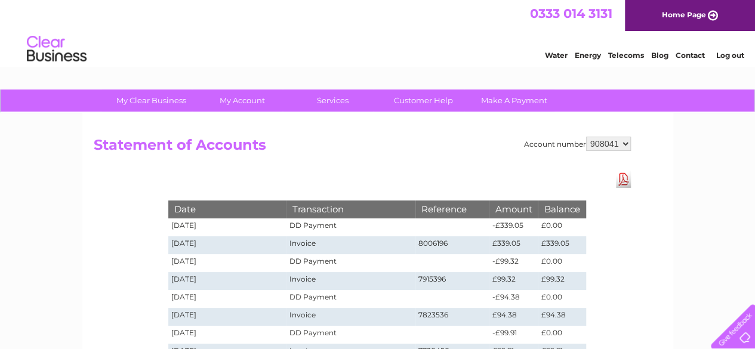 The height and width of the screenshot is (349, 755). I want to click on a: My Account, so click(242, 100).